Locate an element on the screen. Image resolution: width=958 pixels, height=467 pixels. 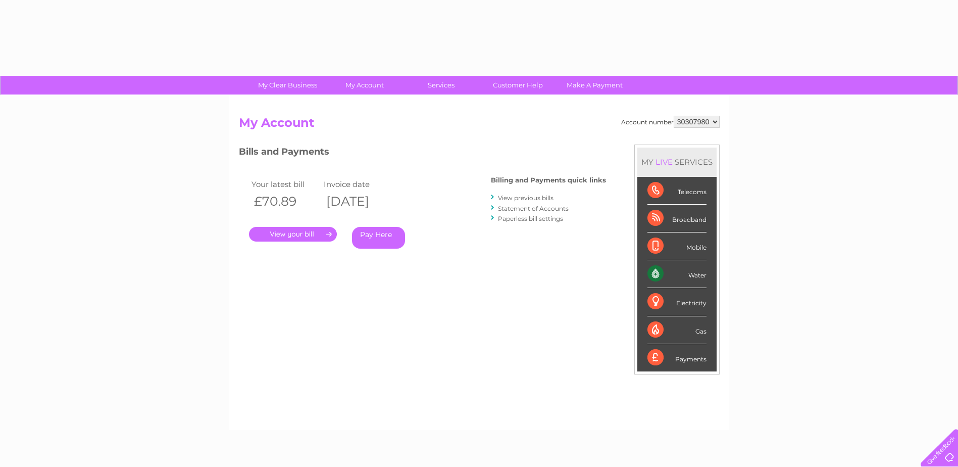
div: Telecoms is located at coordinates (677, 190).